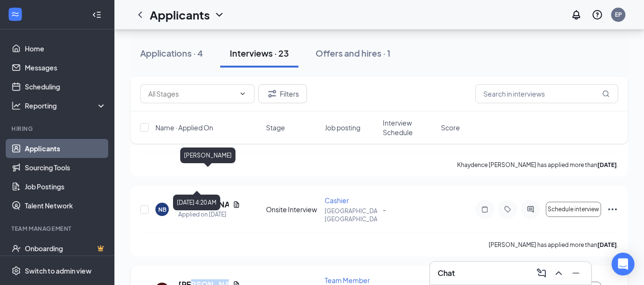  I want to click on svg: Tag, so click(508, 209).